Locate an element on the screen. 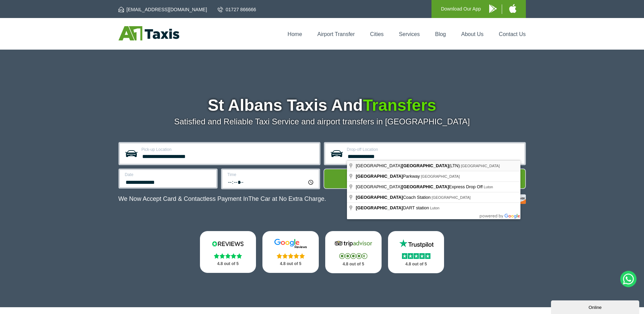 This screenshot has width=644, height=314. a: Tripadvisor Stars 4.8 out of 5 is located at coordinates (353, 253).